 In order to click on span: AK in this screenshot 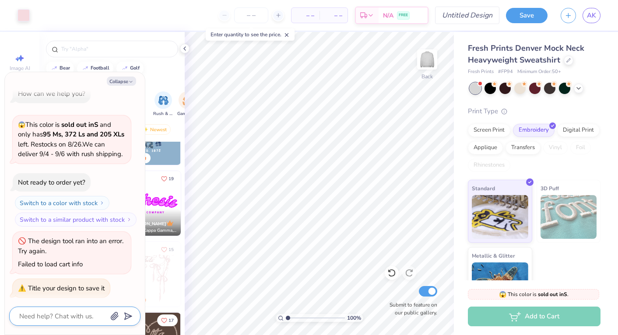, I will do `click(591, 15)`.